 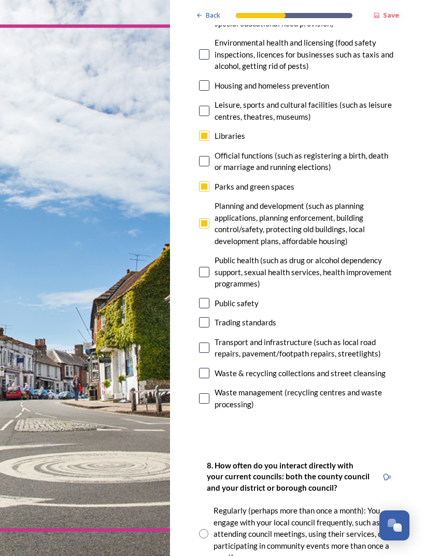 What do you see at coordinates (305, 161) in the screenshot?
I see `div: Official functions (such as registering a birth, death or marriage and running elections)` at bounding box center [305, 161].